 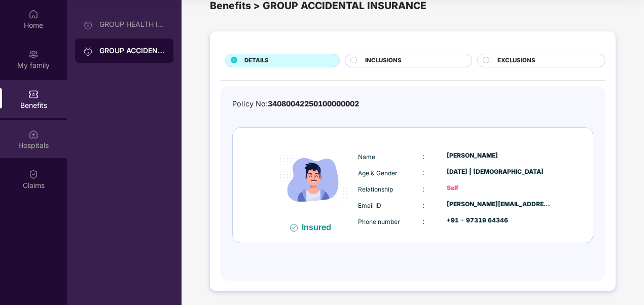 I want to click on span: 34080042250100000002, so click(x=313, y=103).